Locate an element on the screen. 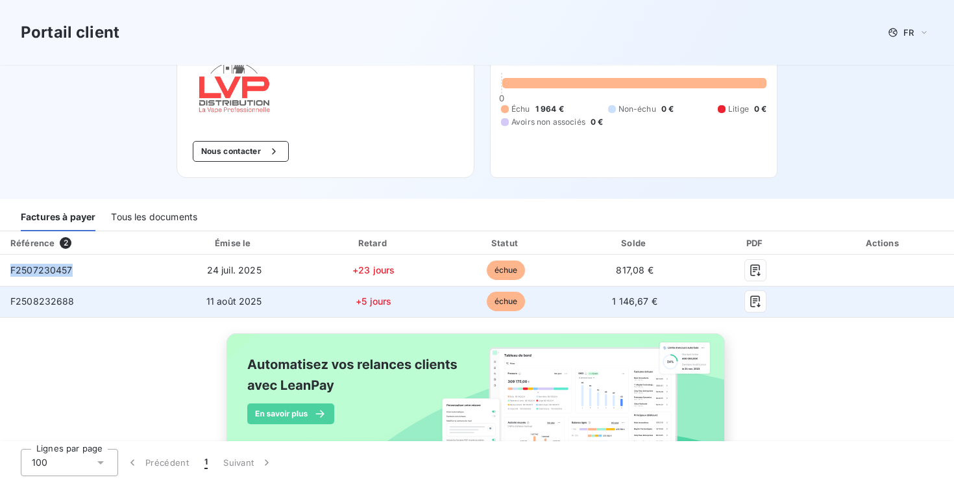  div: PDF is located at coordinates (756, 243).